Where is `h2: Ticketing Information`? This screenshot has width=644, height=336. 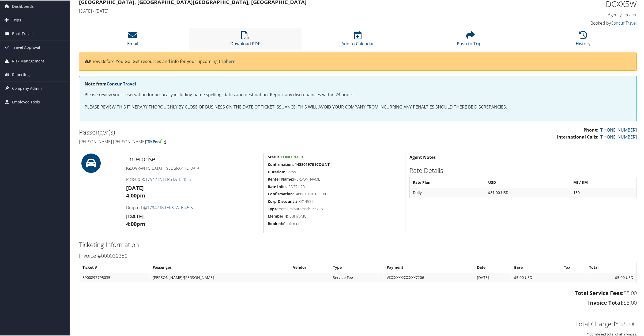 h2: Ticketing Information is located at coordinates (358, 244).